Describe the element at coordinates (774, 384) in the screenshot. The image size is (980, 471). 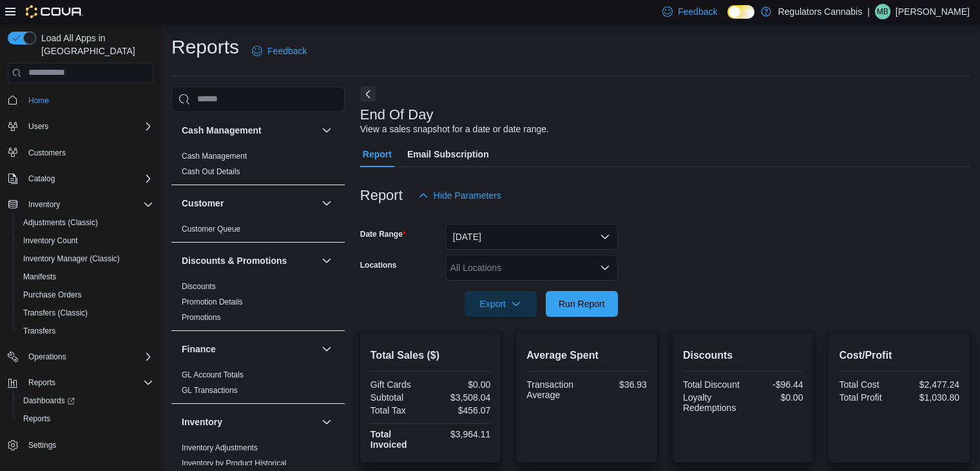
I see `div: -$96.44` at that location.